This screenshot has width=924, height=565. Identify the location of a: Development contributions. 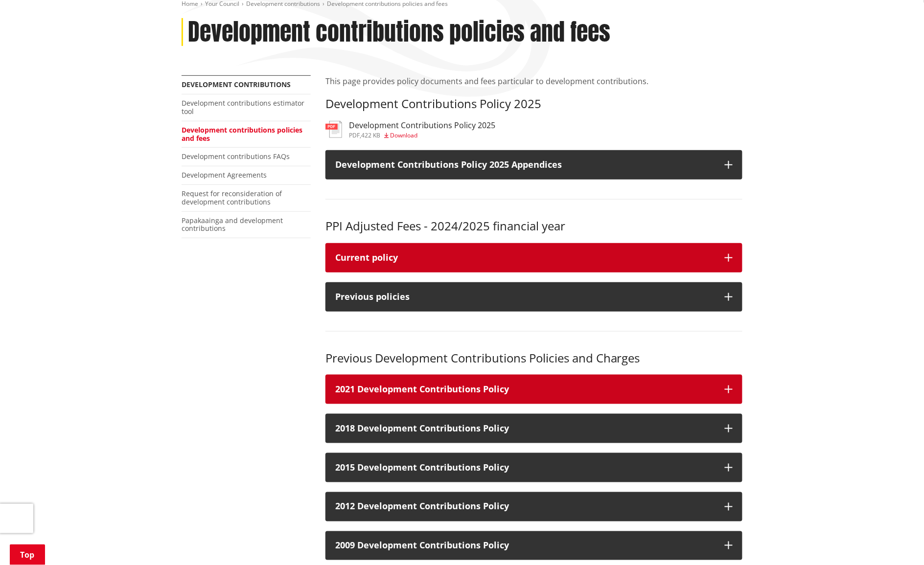
(236, 84).